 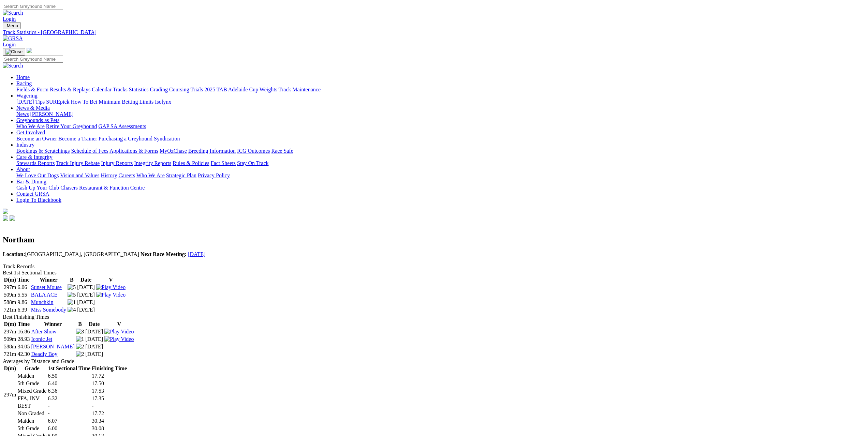 What do you see at coordinates (44, 354) in the screenshot?
I see `a: Deadly Boy` at bounding box center [44, 354].